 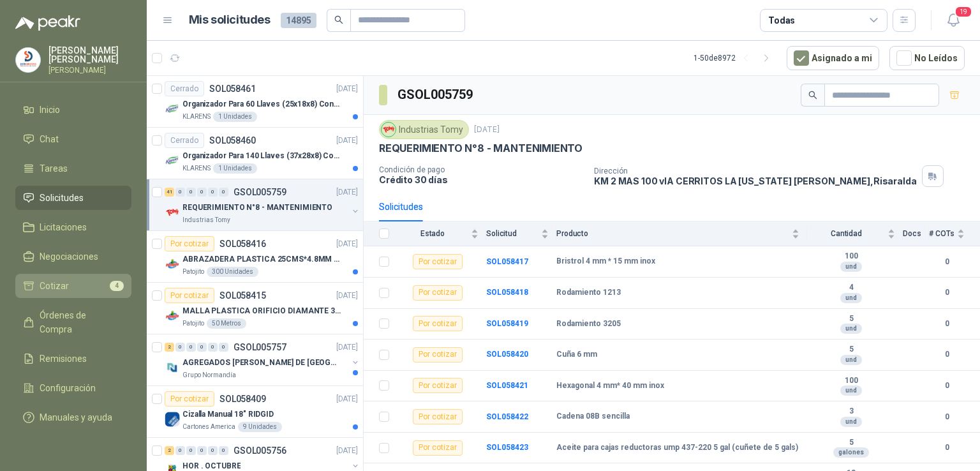 I want to click on b: SOL058419, so click(x=508, y=324).